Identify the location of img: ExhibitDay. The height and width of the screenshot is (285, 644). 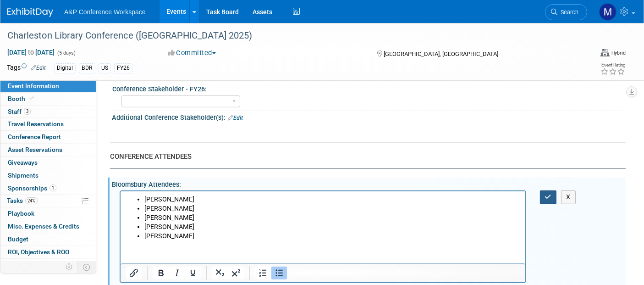
(30, 12).